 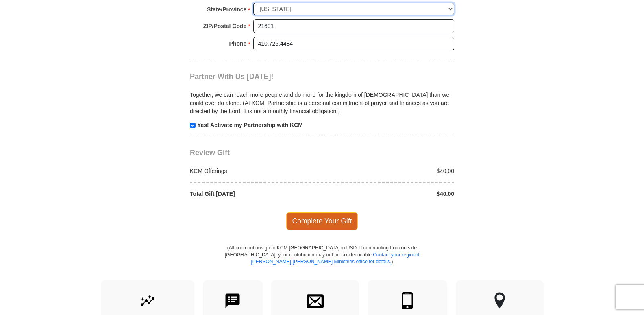 I want to click on span: Complete Your Gift, so click(x=322, y=221).